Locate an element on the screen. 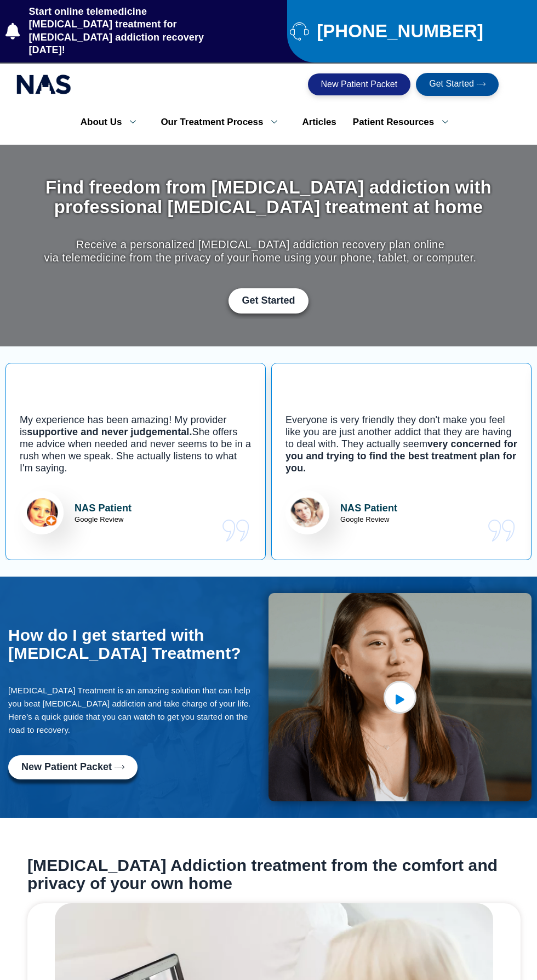  b: very concerned for you and trying to find the best treatment plan for you. is located at coordinates (401, 456).